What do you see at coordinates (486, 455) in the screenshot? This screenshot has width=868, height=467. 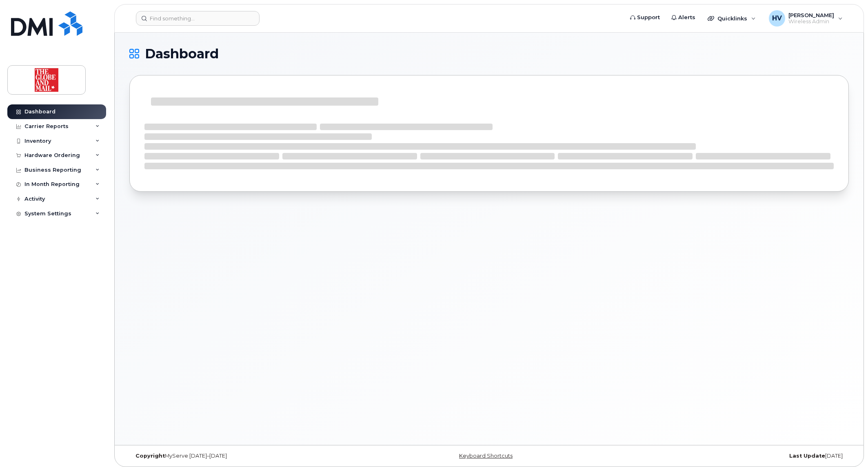 I see `a: Keyboard Shortcuts` at bounding box center [486, 455].